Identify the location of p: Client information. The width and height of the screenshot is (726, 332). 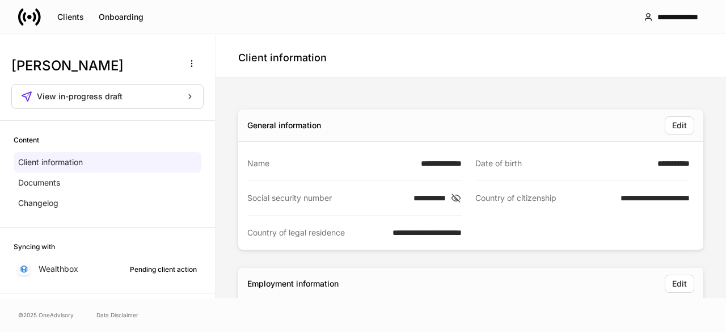
(51, 162).